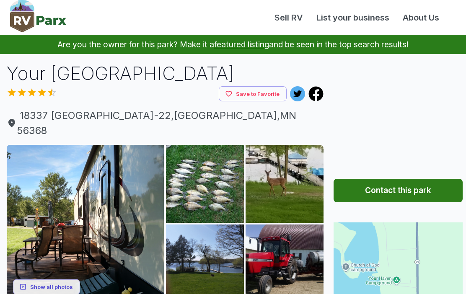 The height and width of the screenshot is (294, 466). I want to click on a: Sell RV, so click(289, 18).